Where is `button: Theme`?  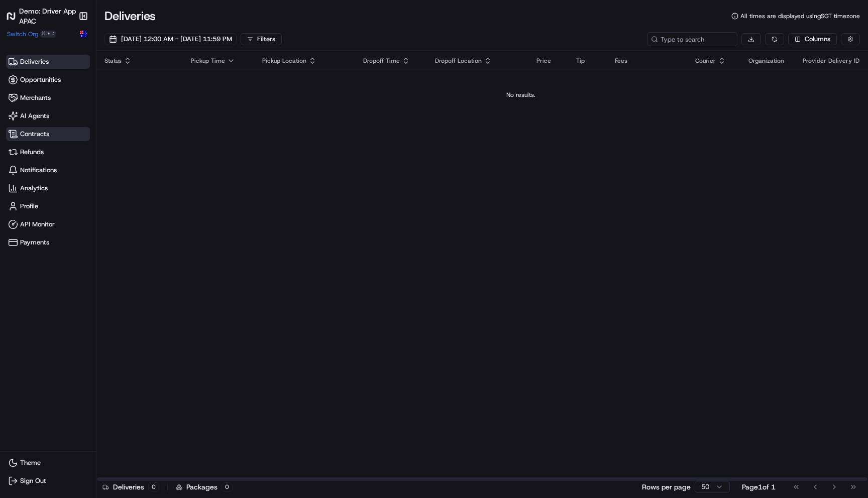 button: Theme is located at coordinates (48, 463).